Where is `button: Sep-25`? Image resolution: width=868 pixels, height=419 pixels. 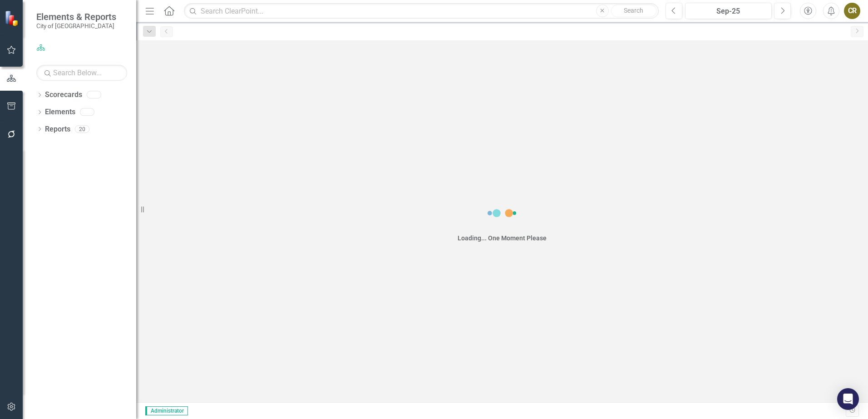 button: Sep-25 is located at coordinates (728, 11).